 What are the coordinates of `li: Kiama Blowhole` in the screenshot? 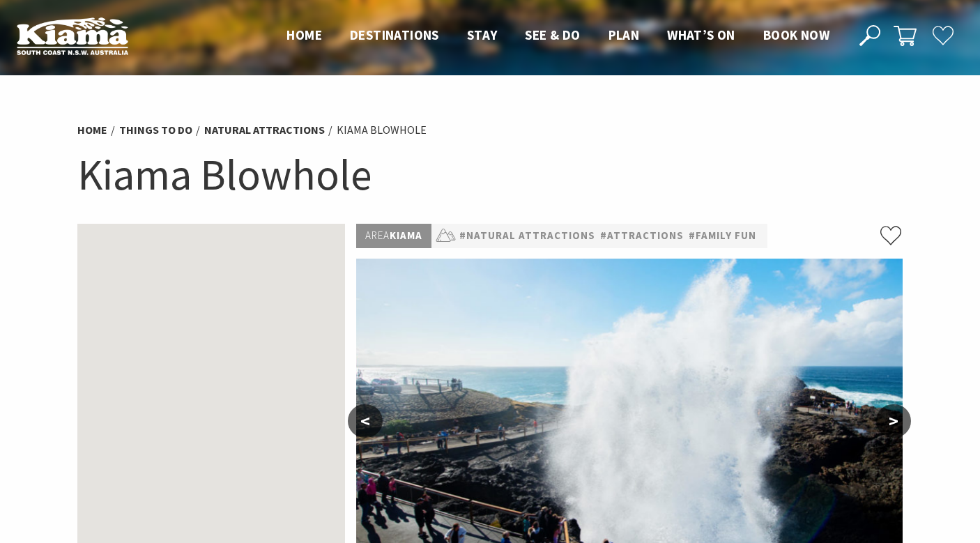 It's located at (382, 130).